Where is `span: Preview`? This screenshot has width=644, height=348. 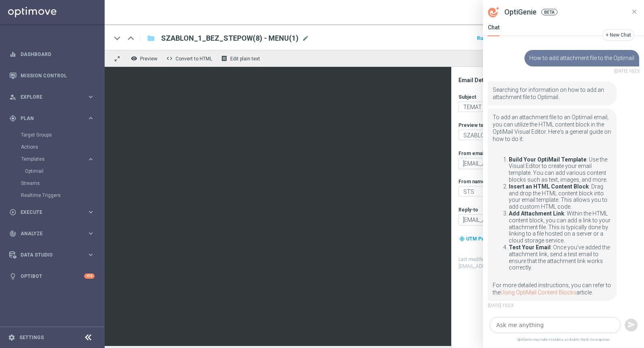
span: Preview is located at coordinates (148, 59).